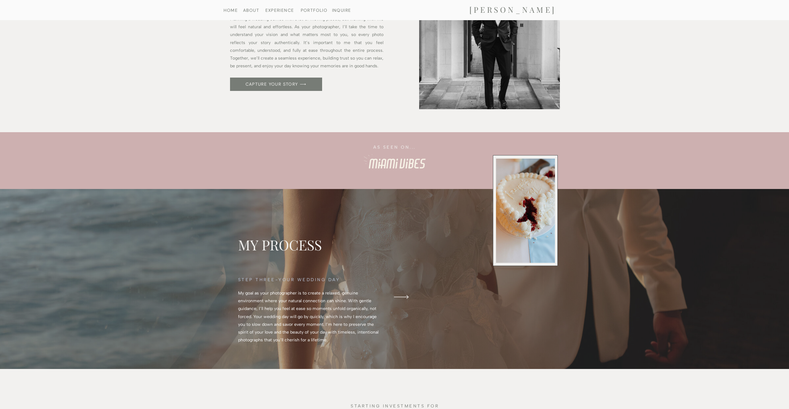  What do you see at coordinates (342, 10) in the screenshot?
I see `a: INQUIRE` at bounding box center [342, 10].